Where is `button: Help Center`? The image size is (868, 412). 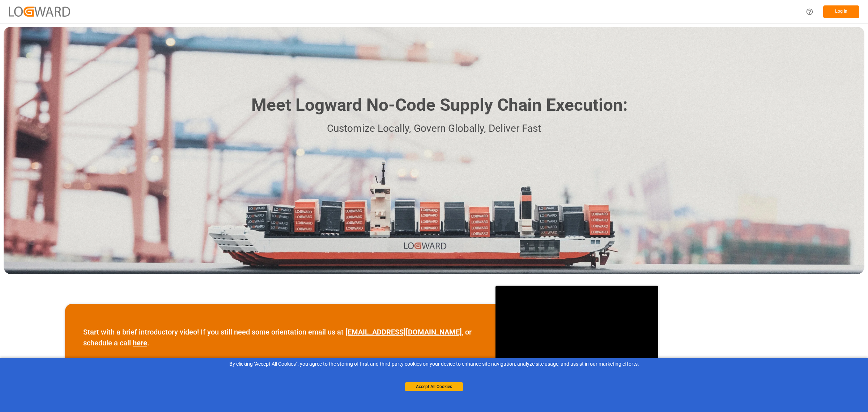 button: Help Center is located at coordinates (809, 12).